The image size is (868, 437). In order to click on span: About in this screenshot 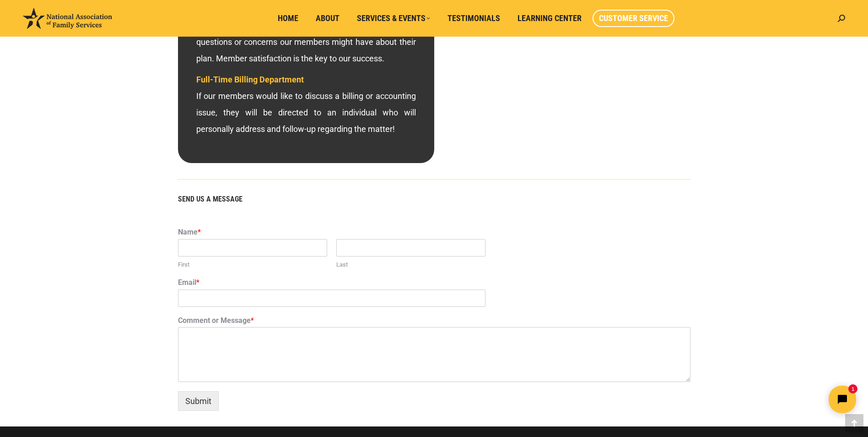, I will do `click(328, 18)`.